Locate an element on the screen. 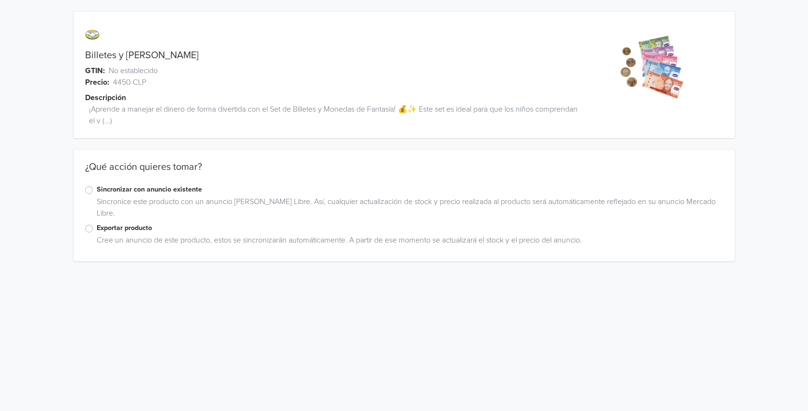 The height and width of the screenshot is (411, 808). span: ¡Aprende a manejar el dinero de forma divertida con el Set de Billetes y Monedas de Fantasía! 💰✨ ... is located at coordinates (335, 115).